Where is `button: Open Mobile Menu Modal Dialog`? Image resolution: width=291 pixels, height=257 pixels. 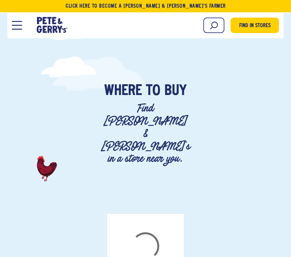
button: Open Mobile Menu Modal Dialog is located at coordinates (17, 25).